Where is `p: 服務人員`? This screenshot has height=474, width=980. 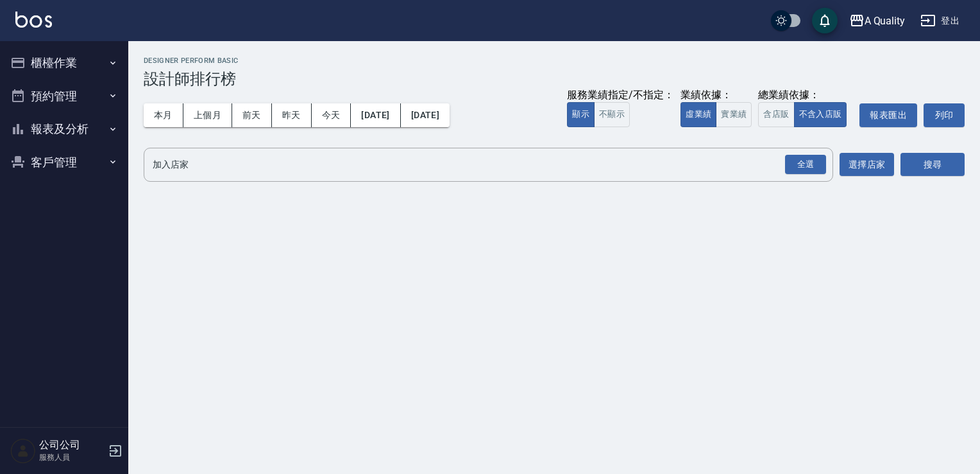 p: 服務人員 is located at coordinates (72, 457).